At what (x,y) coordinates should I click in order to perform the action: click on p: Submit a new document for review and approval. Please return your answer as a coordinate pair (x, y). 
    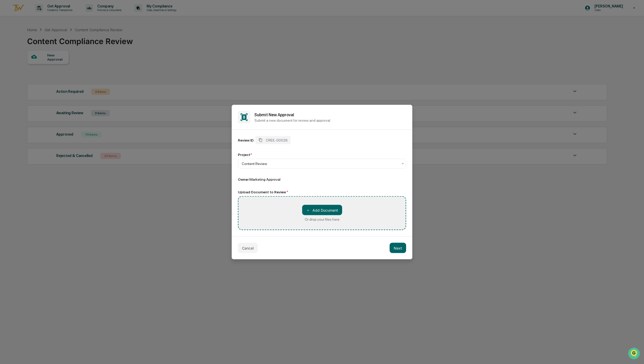
    Looking at the image, I should click on (330, 120).